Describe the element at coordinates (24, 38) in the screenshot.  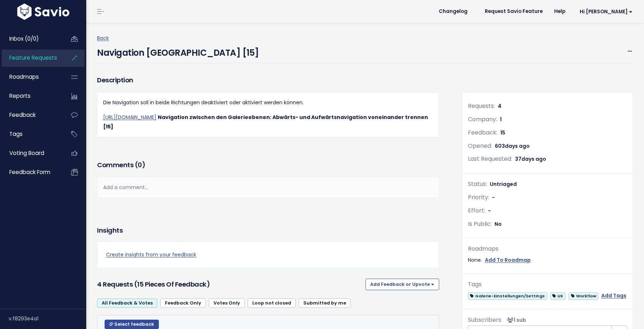
I see `span: Inbox (0/0)` at that location.